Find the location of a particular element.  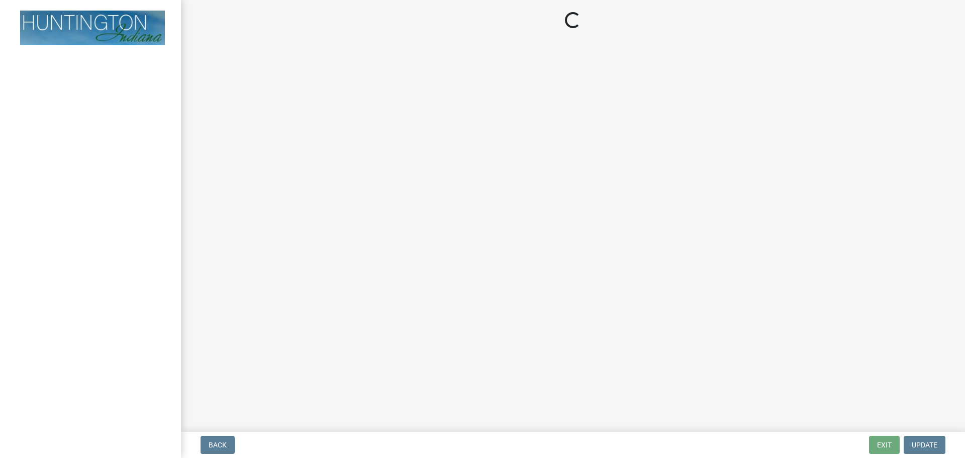

img: Huntington County, Indiana is located at coordinates (92, 28).